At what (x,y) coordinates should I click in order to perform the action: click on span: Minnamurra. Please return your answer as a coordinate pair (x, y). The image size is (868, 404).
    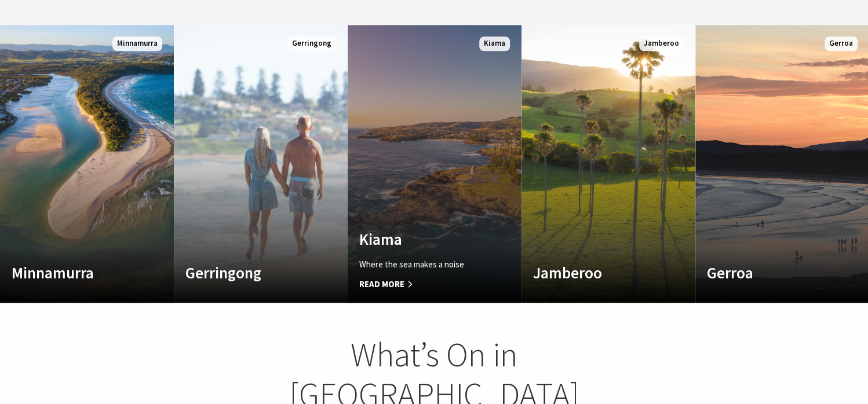
    Looking at the image, I should click on (137, 44).